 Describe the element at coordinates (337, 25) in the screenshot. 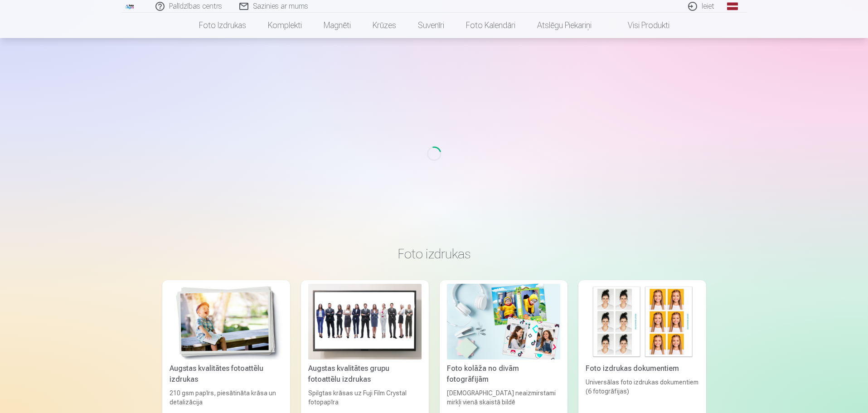

I see `a: Magnēti` at that location.